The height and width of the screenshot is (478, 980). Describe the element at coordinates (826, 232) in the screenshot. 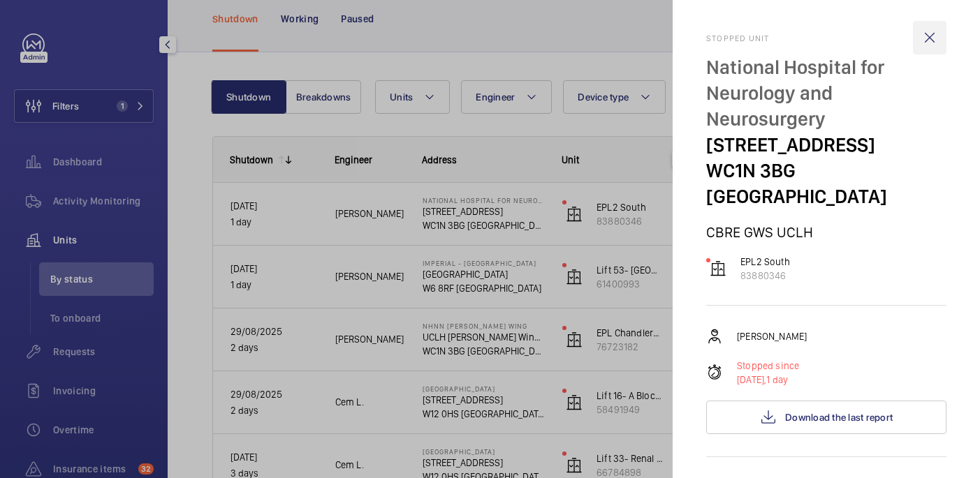

I see `p: CBRE GWS UCLH` at that location.